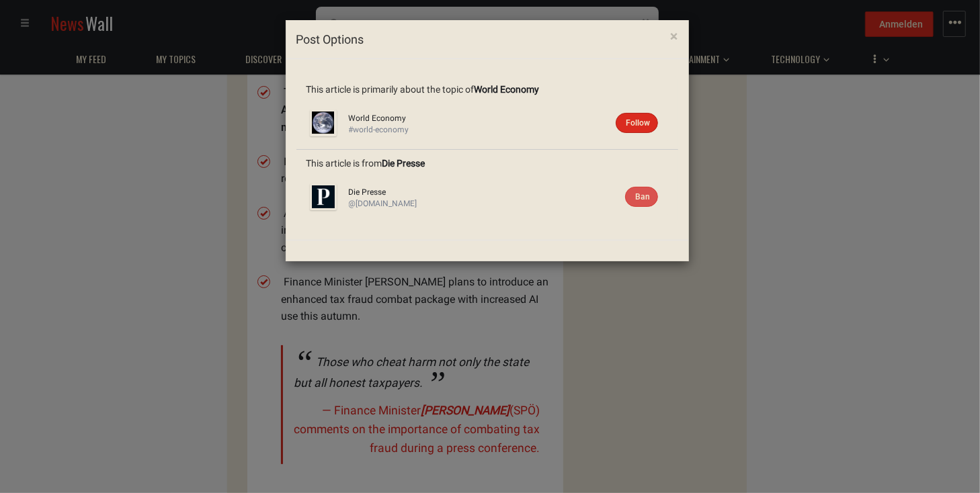 Image resolution: width=980 pixels, height=493 pixels. Describe the element at coordinates (643, 197) in the screenshot. I see `span: Ban` at that location.